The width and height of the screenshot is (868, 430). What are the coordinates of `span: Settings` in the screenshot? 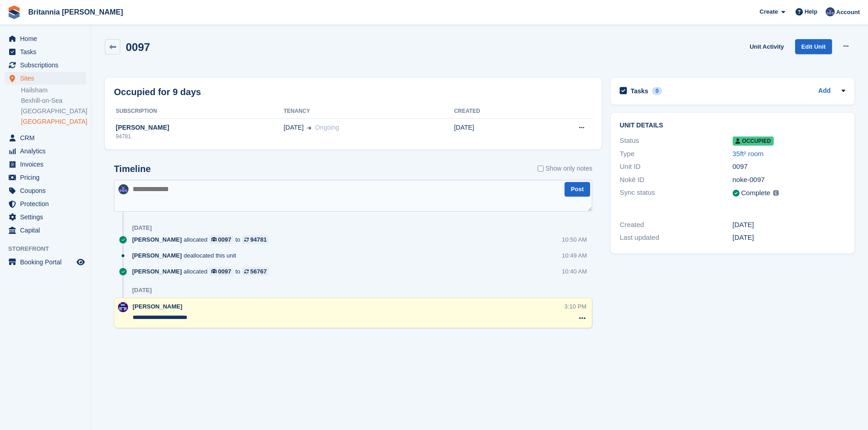 It's located at (48, 217).